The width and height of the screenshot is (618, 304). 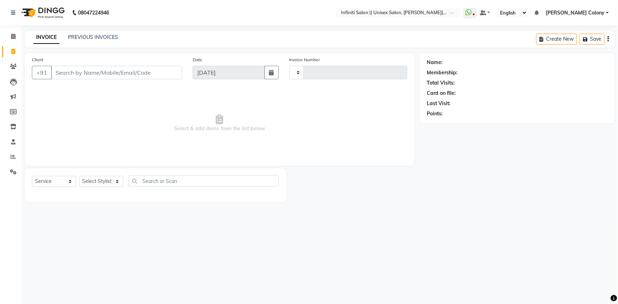 What do you see at coordinates (304, 60) in the screenshot?
I see `label: Invoice Number` at bounding box center [304, 60].